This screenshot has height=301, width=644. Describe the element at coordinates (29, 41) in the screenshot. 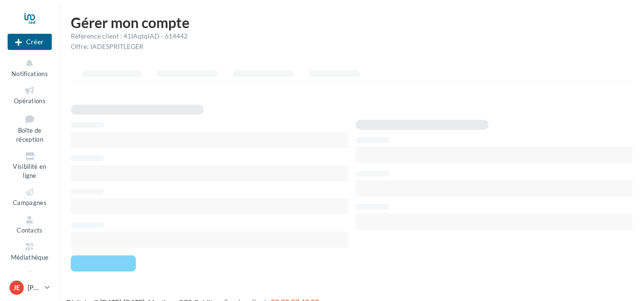

I see `div: Nouvelle campagne` at that location.